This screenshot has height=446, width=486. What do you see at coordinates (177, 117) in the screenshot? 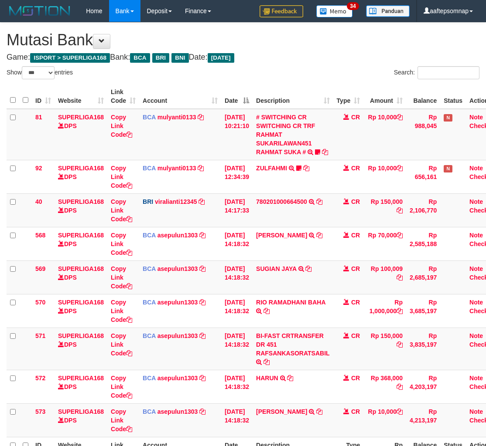
I see `a: mulyanti0133` at bounding box center [177, 117].